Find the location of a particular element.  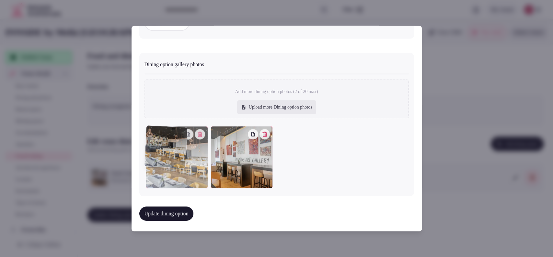

div: Dining option gallery photos is located at coordinates (276, 63).